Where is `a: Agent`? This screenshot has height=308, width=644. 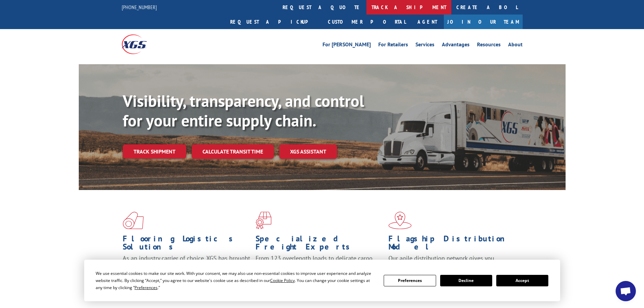 a: Agent is located at coordinates (427, 22).